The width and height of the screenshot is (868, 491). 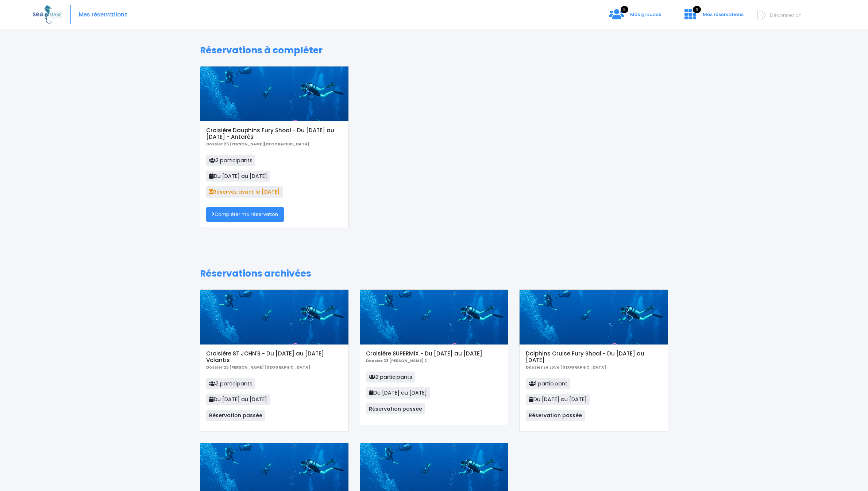 I want to click on h1: Réservations archivées, so click(x=434, y=274).